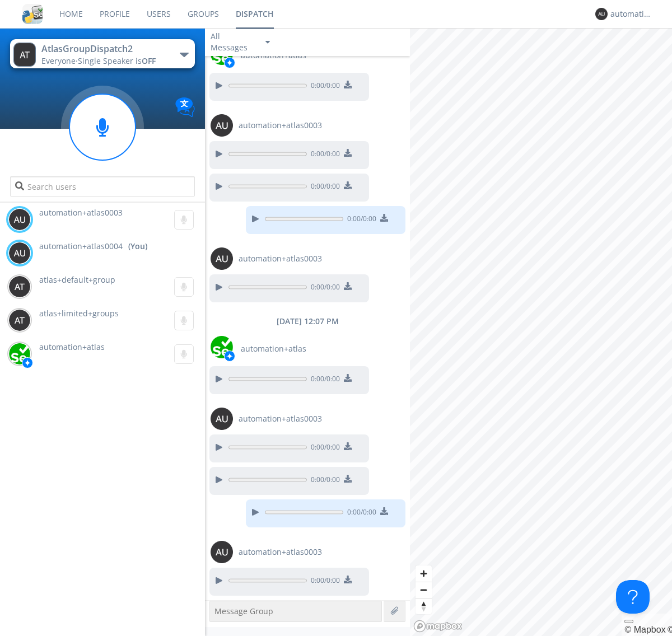 This screenshot has height=636, width=672. What do you see at coordinates (631, 14) in the screenshot?
I see `div: automation+atlas0004` at bounding box center [631, 14].